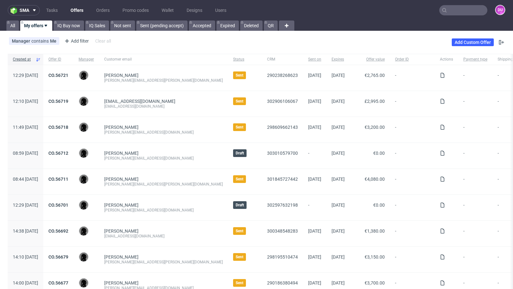 This screenshot has width=513, height=289. What do you see at coordinates (412, 59) in the screenshot?
I see `span: Order ID` at bounding box center [412, 59].